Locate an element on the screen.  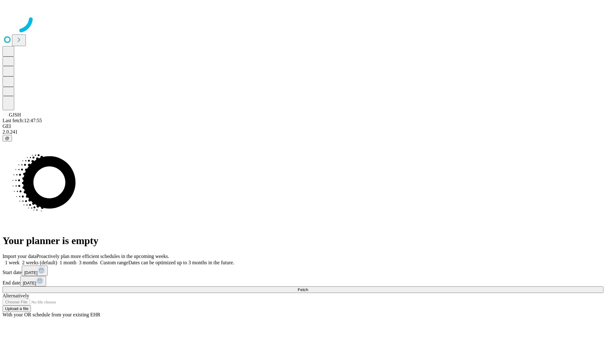
span: 1 month is located at coordinates (68, 262).